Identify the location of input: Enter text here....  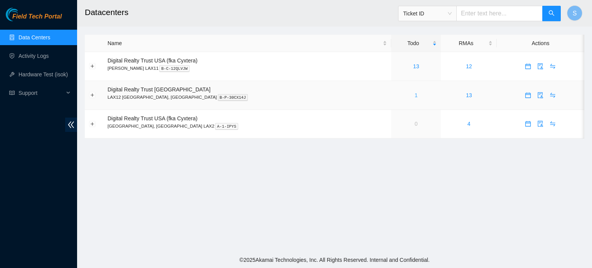
(500, 14).